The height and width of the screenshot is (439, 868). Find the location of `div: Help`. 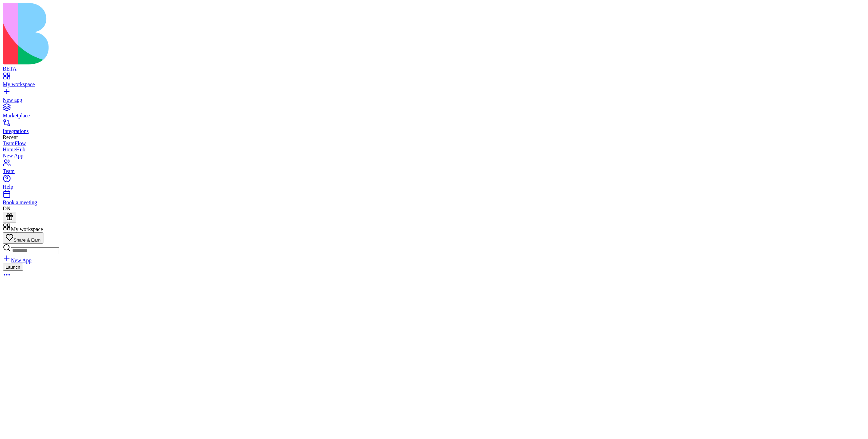

div: Help is located at coordinates (434, 187).